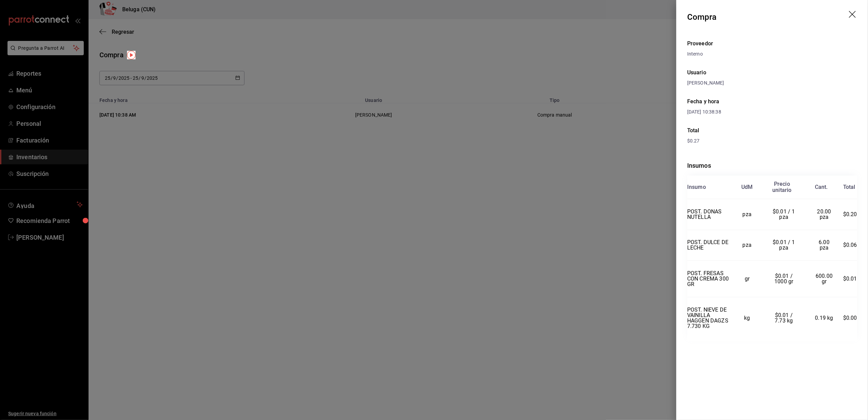 This screenshot has width=868, height=420. I want to click on div: Interno, so click(772, 54).